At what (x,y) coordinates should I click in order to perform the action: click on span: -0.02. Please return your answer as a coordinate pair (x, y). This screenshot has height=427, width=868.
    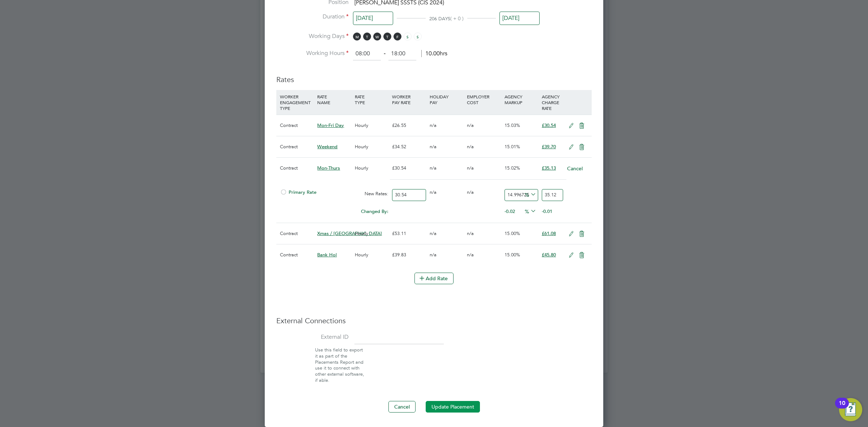
    Looking at the image, I should click on (510, 211).